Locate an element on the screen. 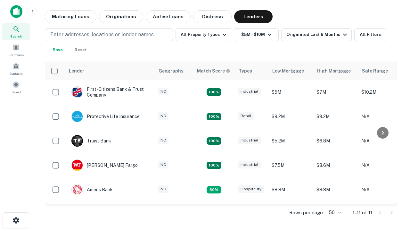 Image resolution: width=410 pixels, height=231 pixels. h6: Match Score is located at coordinates (213, 71).